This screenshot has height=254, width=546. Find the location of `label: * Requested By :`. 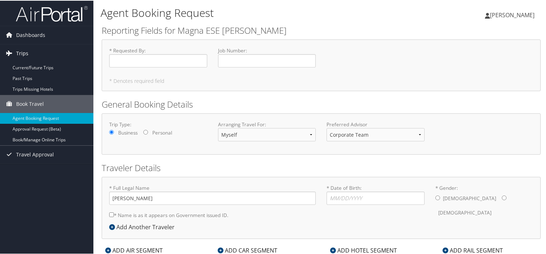

label: * Requested By : is located at coordinates (158, 56).